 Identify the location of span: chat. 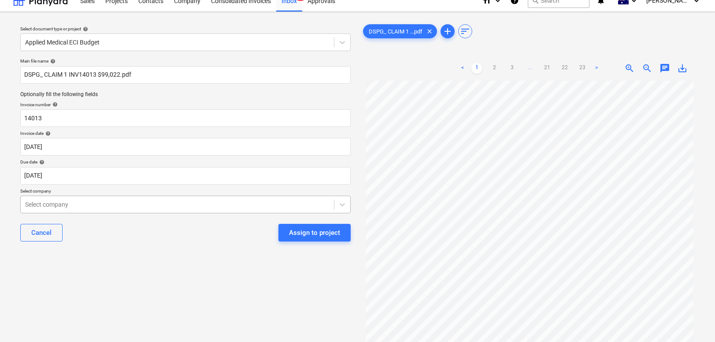
(664, 68).